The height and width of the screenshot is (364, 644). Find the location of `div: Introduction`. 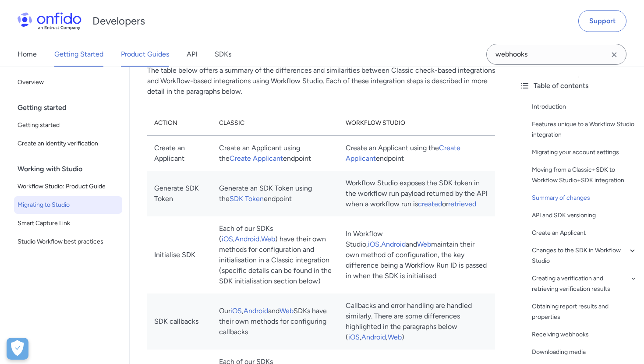

div: Introduction is located at coordinates (584, 107).